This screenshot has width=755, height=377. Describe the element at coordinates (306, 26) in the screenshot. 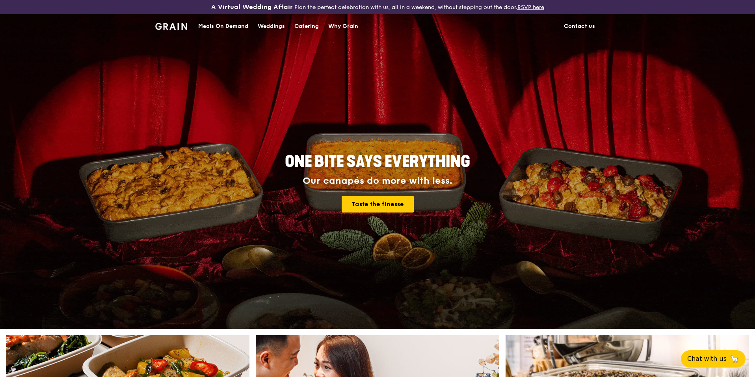

I see `a: Catering` at that location.